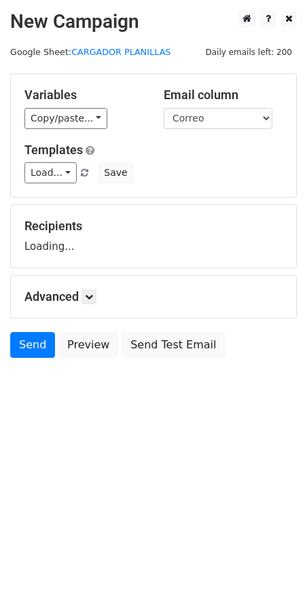 The image size is (307, 603). I want to click on div: Loading..., so click(153, 236).